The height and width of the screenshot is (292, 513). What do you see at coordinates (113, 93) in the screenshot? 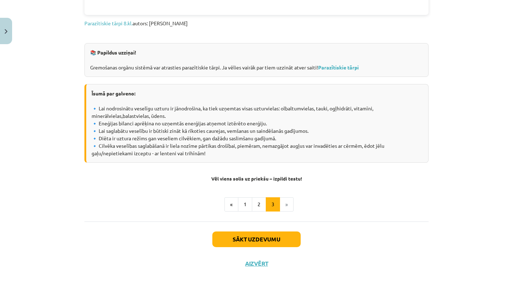
I see `strong: Īsumā par galveno:` at bounding box center [113, 93].